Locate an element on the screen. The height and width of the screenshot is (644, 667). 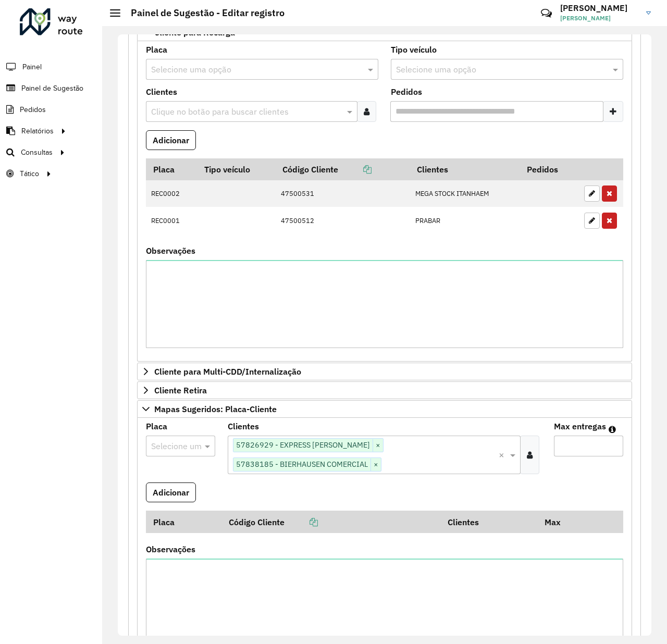
a: Cliente Retira is located at coordinates (385, 390).